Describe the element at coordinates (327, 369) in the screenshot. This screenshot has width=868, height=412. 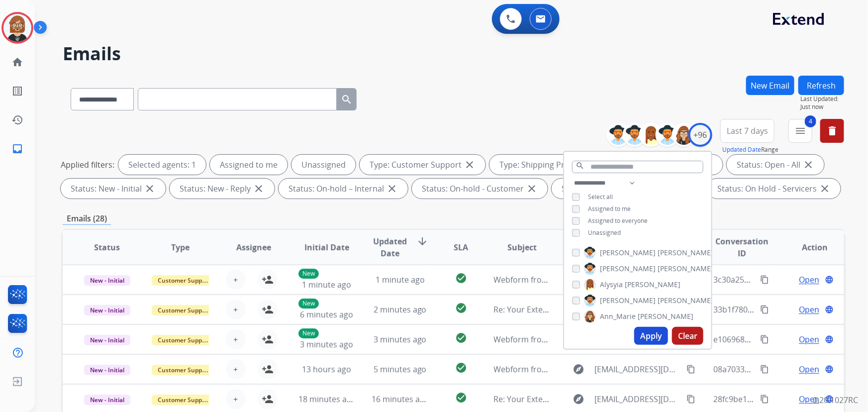
I see `span: 13 hours ago` at that location.